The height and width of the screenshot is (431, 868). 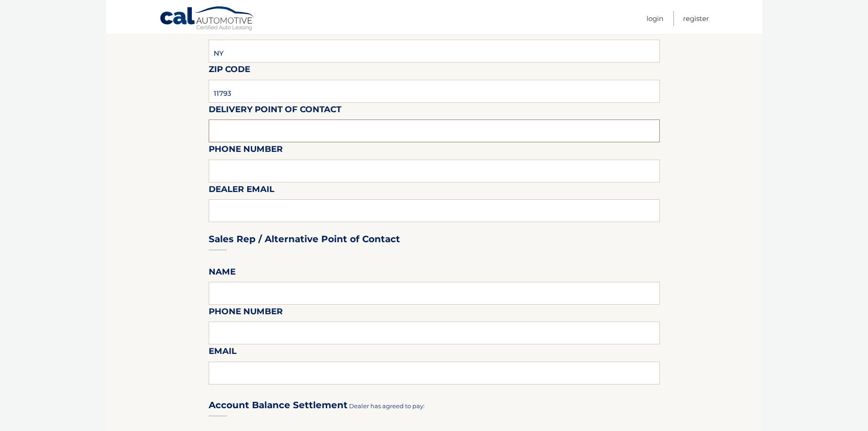 What do you see at coordinates (208, 19) in the screenshot?
I see `a: Cal Automotive` at bounding box center [208, 19].